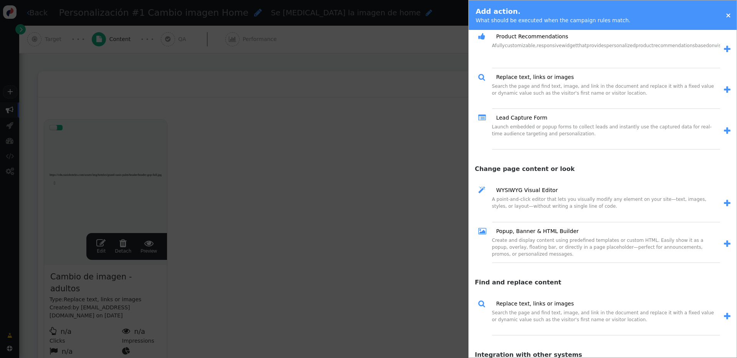 The height and width of the screenshot is (358, 737). What do you see at coordinates (519, 118) in the screenshot?
I see `a: Lead Capture Form` at bounding box center [519, 118].